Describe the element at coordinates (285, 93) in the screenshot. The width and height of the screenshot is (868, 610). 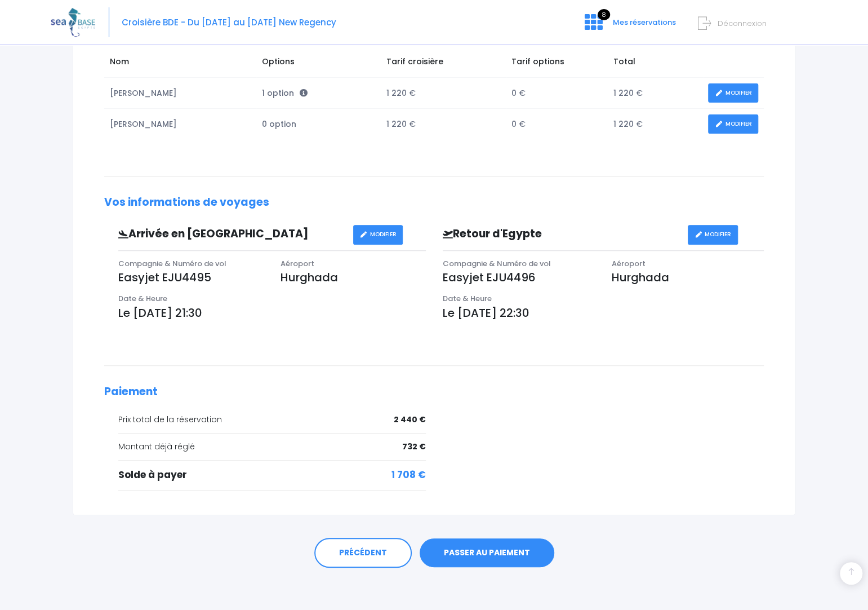
I see `span: 1 option` at that location.